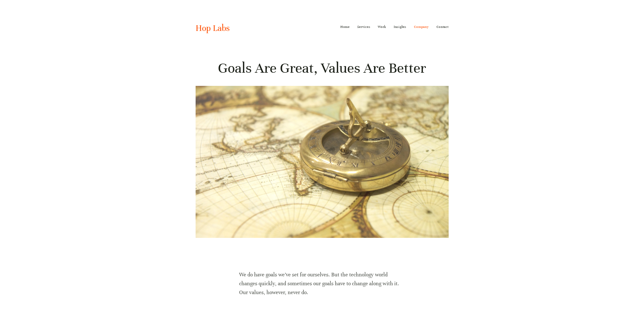 Image resolution: width=644 pixels, height=324 pixels. What do you see at coordinates (400, 27) in the screenshot?
I see `a: Insights` at bounding box center [400, 27].